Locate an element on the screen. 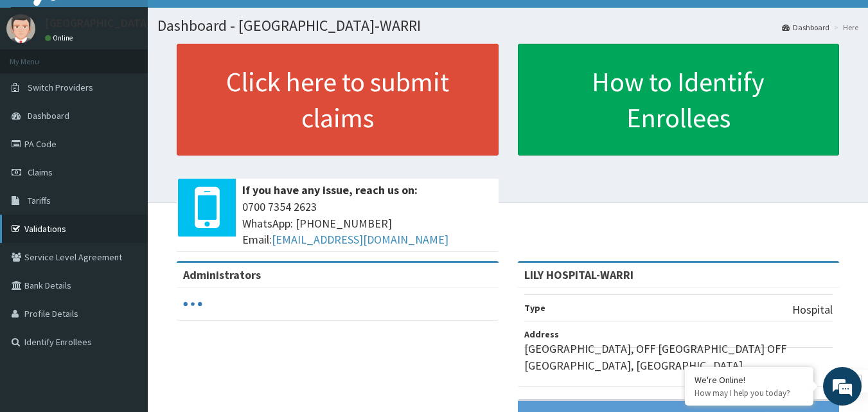 The height and width of the screenshot is (412, 868). li: Here is located at coordinates (845, 27).